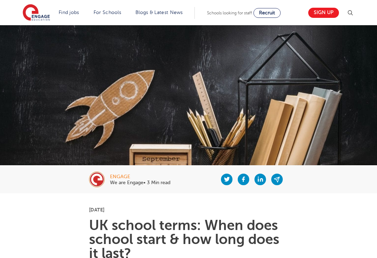 This screenshot has height=258, width=377. I want to click on a: For Schools, so click(107, 12).